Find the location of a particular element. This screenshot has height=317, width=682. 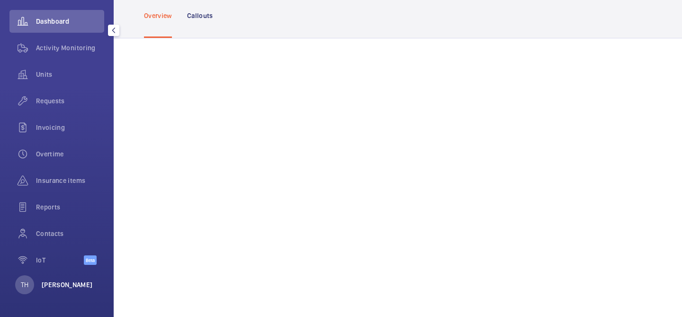

span: Insurance items is located at coordinates (70, 180).